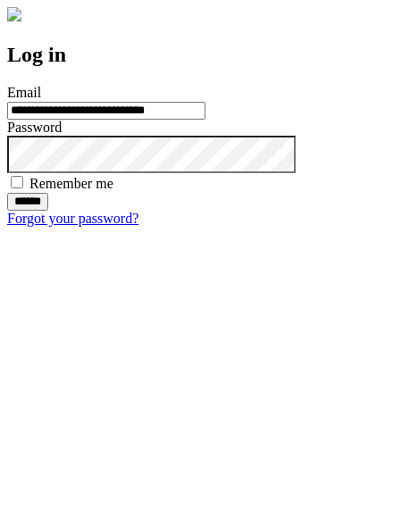  What do you see at coordinates (34, 126) in the screenshot?
I see `label: Password` at bounding box center [34, 126].